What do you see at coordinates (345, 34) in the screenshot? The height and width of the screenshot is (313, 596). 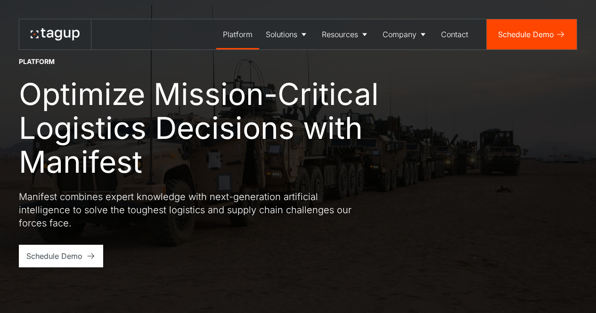 I see `a: Resources` at bounding box center [345, 34].